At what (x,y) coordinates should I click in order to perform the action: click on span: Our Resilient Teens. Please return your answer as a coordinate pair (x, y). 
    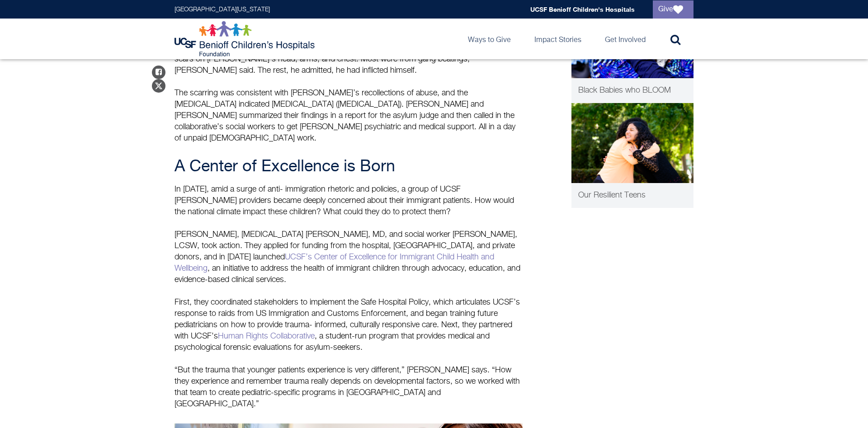
    Looking at the image, I should click on (612, 195).